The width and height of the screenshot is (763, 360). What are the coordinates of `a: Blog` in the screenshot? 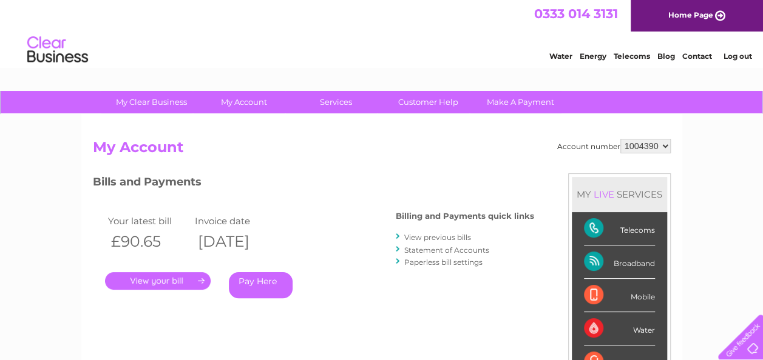 It's located at (665, 56).